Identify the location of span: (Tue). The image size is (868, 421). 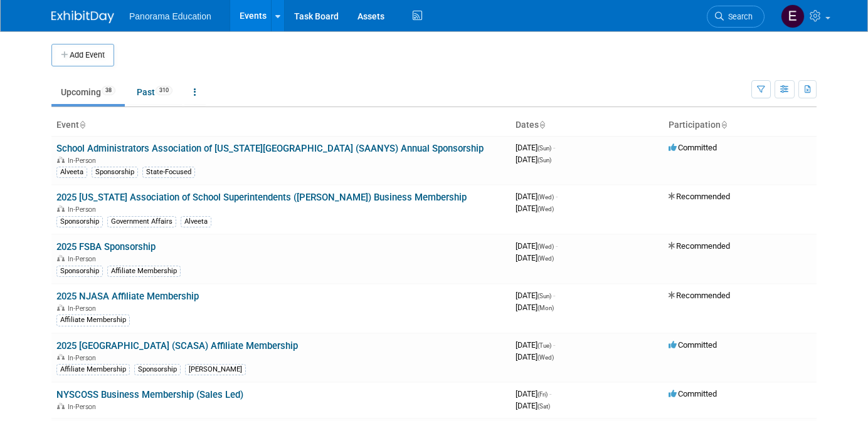
(544, 345).